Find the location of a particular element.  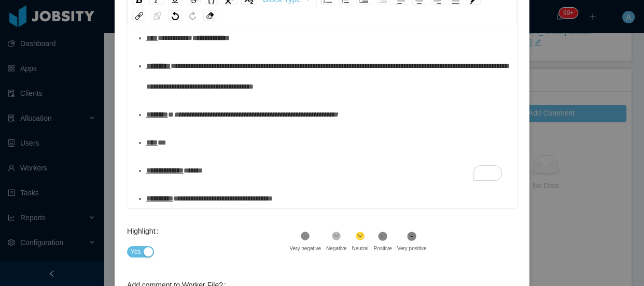

span: Yes is located at coordinates (136, 252).